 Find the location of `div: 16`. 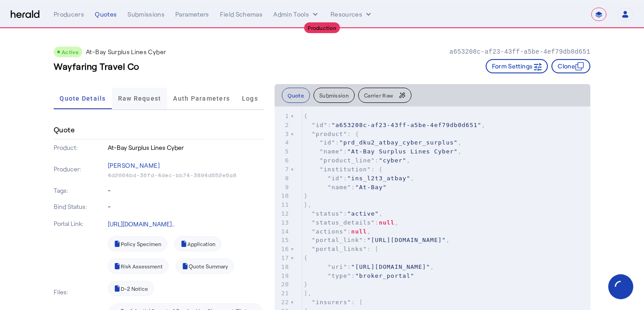

div: 16 is located at coordinates (282, 249).